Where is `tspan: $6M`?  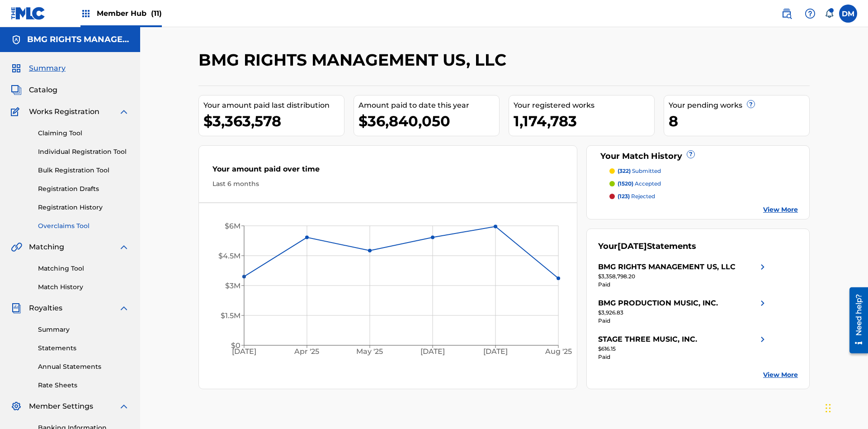 tspan: $6M is located at coordinates (233, 226).